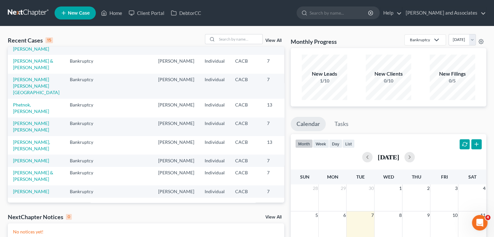  I want to click on span: 29, so click(343, 189).